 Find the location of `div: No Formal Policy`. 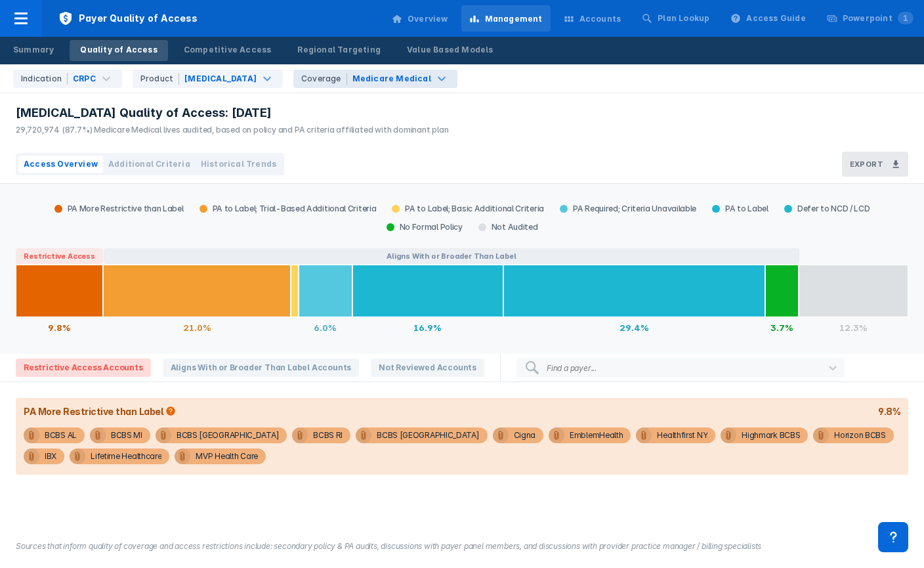

div: No Formal Policy is located at coordinates (424, 227).